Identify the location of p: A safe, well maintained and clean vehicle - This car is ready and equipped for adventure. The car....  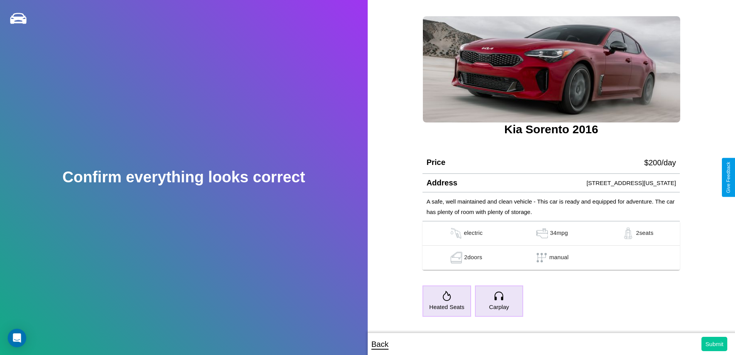
(551, 206).